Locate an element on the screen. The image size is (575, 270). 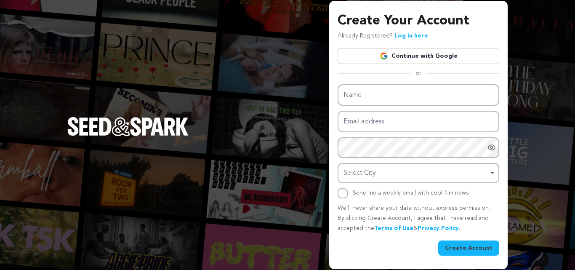
a: Show password as plain text. Warning: this will display your password on the screen. is located at coordinates (492, 147).